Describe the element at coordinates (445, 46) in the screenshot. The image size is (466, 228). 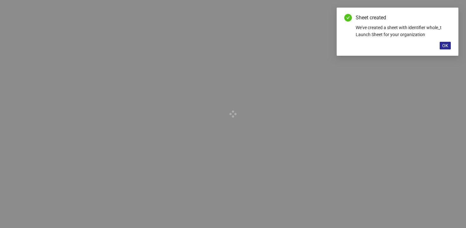
I see `span: OK` at that location.